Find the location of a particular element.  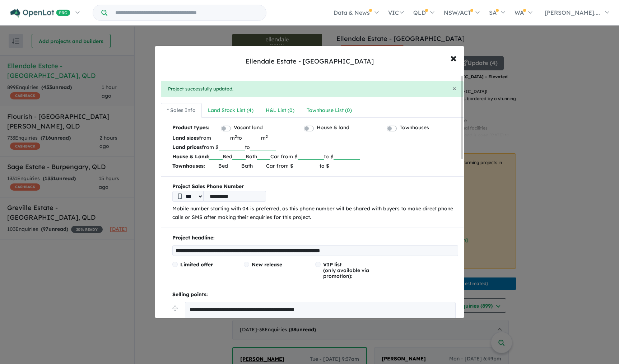

b: Product types: is located at coordinates (191, 128).